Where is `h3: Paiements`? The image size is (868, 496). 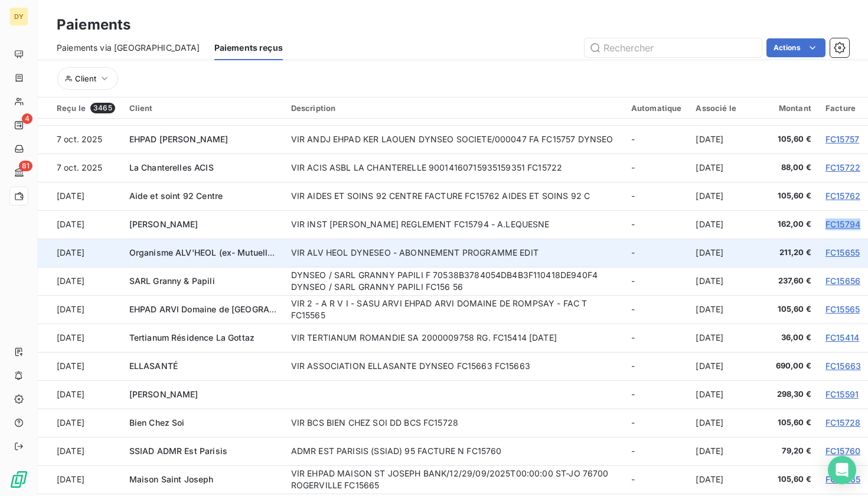 h3: Paiements is located at coordinates (93, 25).